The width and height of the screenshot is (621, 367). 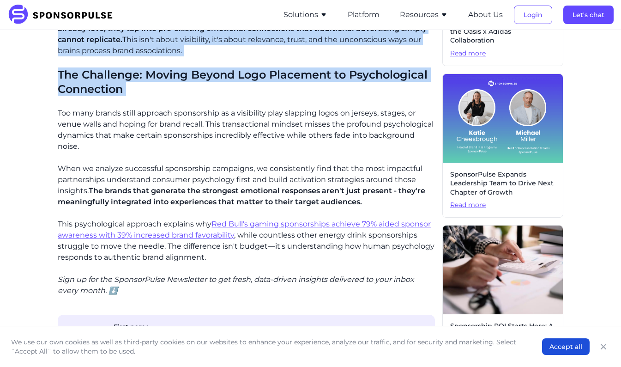 I want to click on i: Sign up for the SponsorPulse Newsletter to get fresh, data-driven insights delivered to your inbo..., so click(x=236, y=285).